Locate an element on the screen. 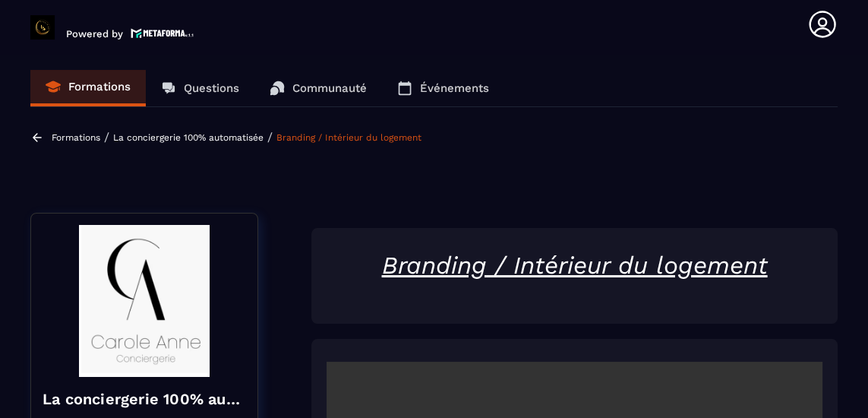 This screenshot has height=418, width=868. a: La conciergerie 100% automatisée is located at coordinates (188, 137).